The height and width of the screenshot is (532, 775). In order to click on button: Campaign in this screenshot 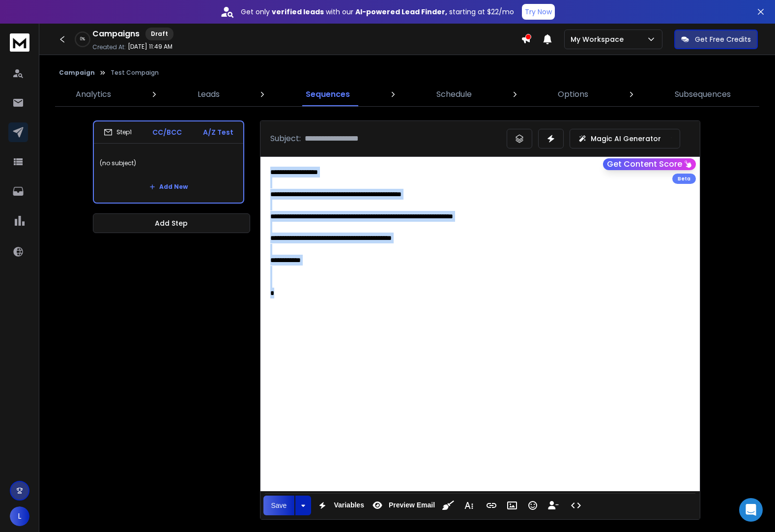, I will do `click(76, 73)`.